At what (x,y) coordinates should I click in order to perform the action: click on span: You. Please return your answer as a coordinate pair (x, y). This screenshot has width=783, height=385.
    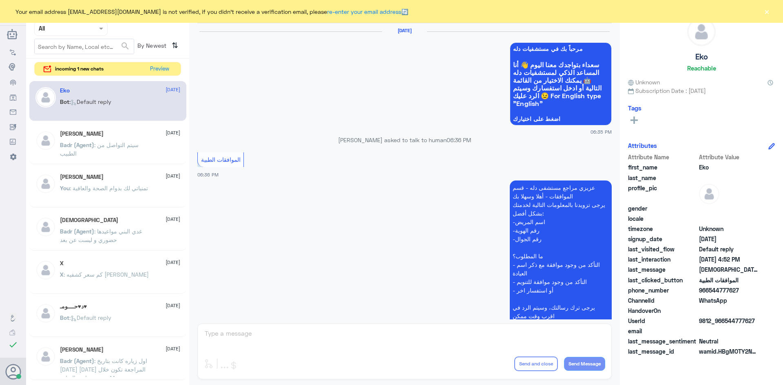
    Looking at the image, I should click on (65, 188).